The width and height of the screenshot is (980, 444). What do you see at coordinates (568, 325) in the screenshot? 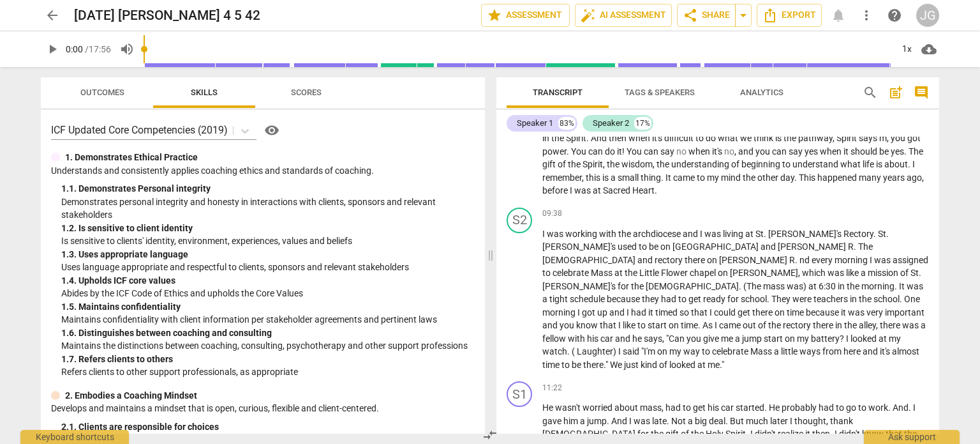
I see `span: you` at bounding box center [568, 325].